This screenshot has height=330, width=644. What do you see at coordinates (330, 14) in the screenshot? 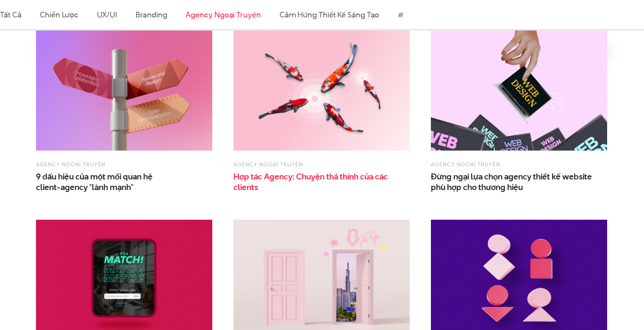
I see `a: Cảm hứng thiết kế sáng tạo` at bounding box center [330, 14].